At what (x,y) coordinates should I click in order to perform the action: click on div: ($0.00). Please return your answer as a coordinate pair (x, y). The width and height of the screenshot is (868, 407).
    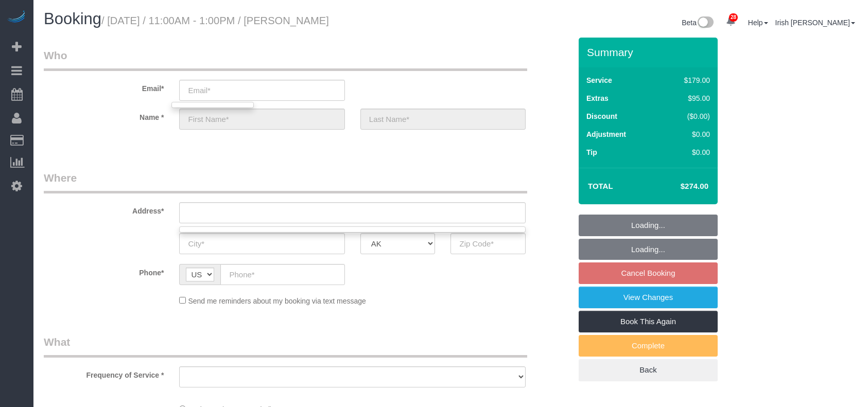
    Looking at the image, I should click on (686, 116).